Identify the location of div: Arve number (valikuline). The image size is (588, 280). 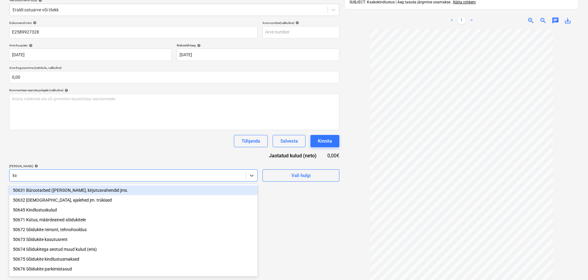
(301, 23).